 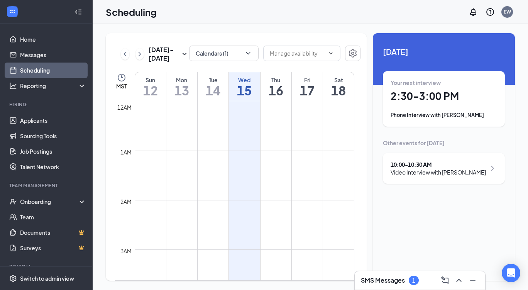 I want to click on a: Scheduling, so click(x=53, y=70).